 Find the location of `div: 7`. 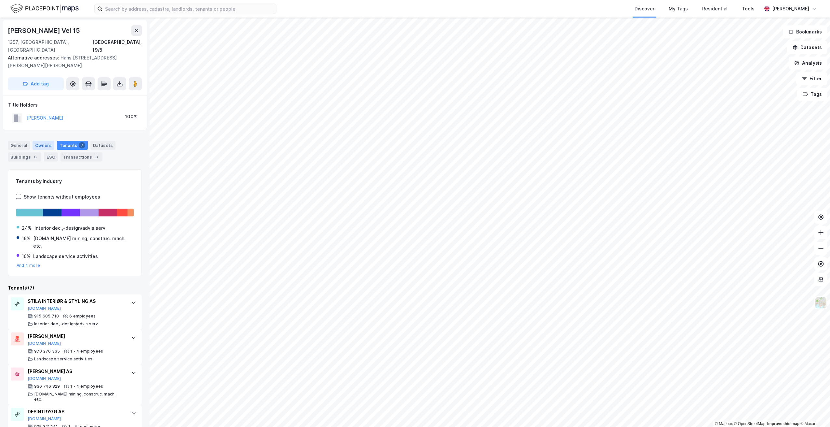

div: 7 is located at coordinates (82, 145).